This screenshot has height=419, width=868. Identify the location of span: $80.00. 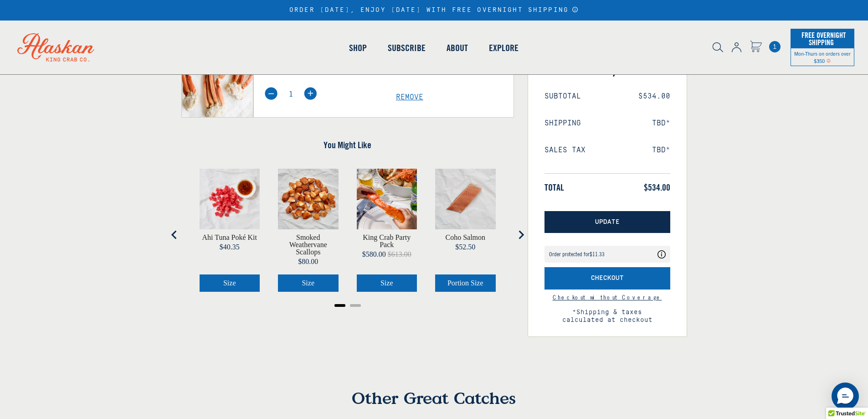
(308, 261).